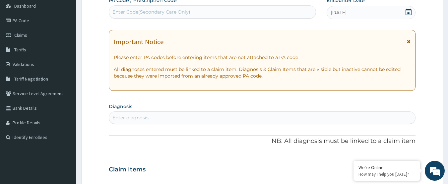  What do you see at coordinates (21, 35) in the screenshot?
I see `span: Claims` at bounding box center [21, 35].